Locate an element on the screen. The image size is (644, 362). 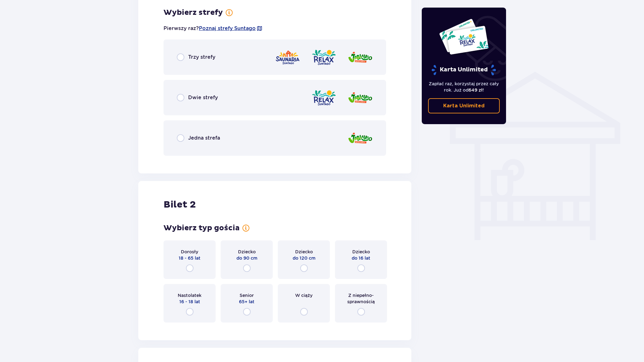
span: 18 - 65 lat is located at coordinates (190, 258).